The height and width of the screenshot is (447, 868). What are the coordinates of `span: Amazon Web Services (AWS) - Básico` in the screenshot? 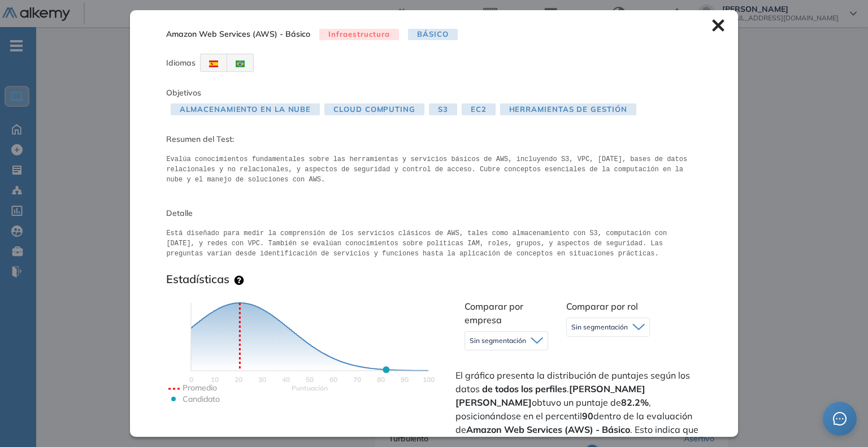 It's located at (238, 34).